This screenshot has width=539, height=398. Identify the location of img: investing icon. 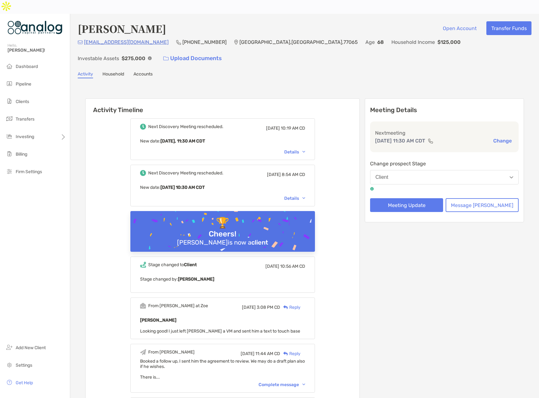
(9, 136).